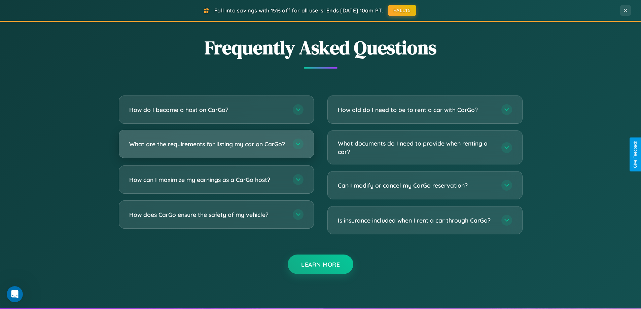  What do you see at coordinates (208, 215) in the screenshot?
I see `h3: How does CarGo ensure the safety of my vehicle?` at bounding box center [208, 215].